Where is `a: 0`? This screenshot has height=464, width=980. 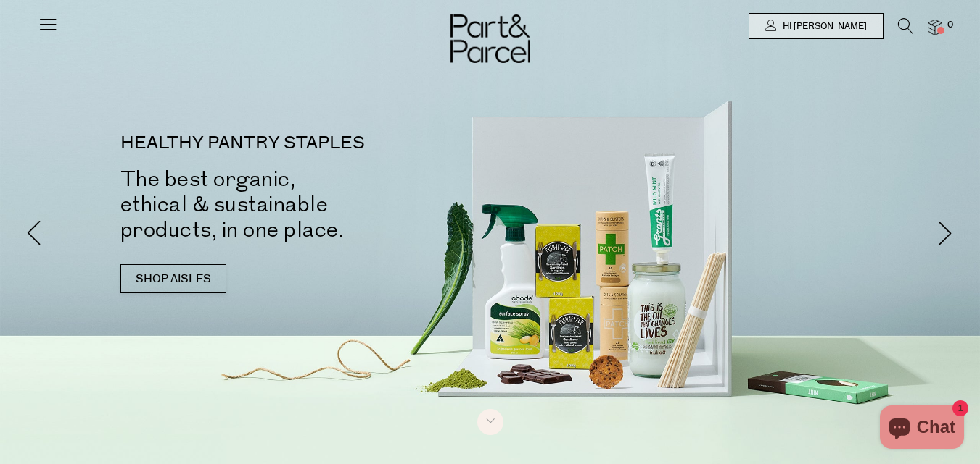 a: 0 is located at coordinates (935, 26).